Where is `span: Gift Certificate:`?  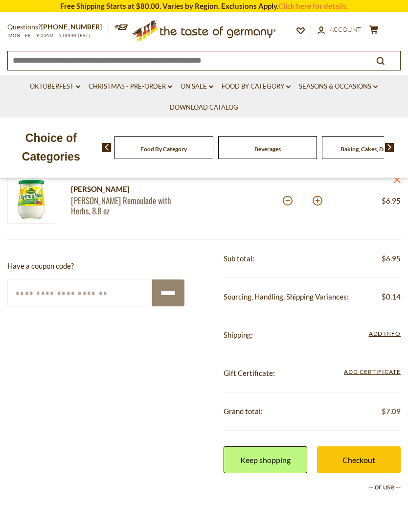 span: Gift Certificate: is located at coordinates (249, 373).